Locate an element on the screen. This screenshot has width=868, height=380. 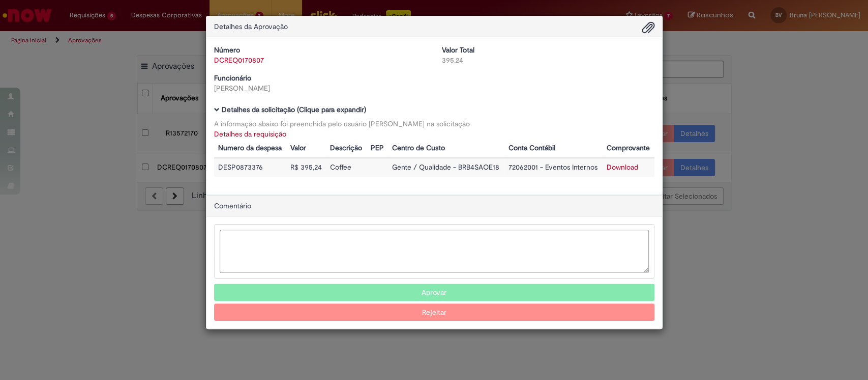
b: Número is located at coordinates (226, 50).